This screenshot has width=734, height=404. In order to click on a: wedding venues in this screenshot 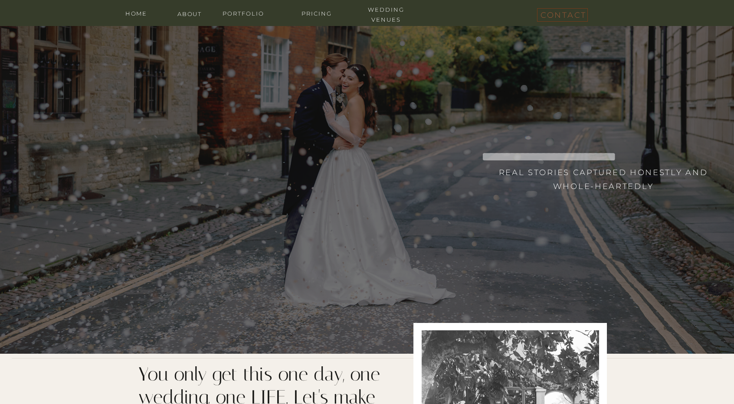, I will do `click(386, 9)`.